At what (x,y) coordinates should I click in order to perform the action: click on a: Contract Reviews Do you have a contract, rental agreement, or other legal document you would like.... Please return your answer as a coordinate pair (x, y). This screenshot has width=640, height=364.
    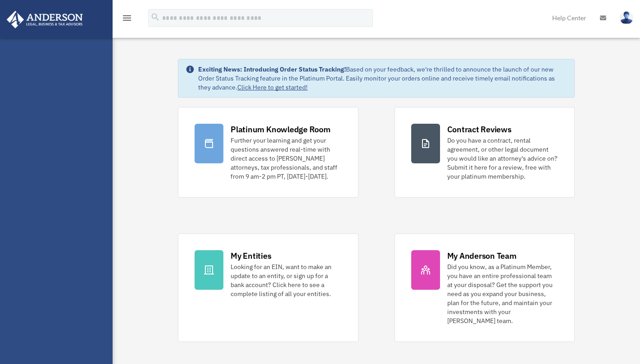
    Looking at the image, I should click on (484, 152).